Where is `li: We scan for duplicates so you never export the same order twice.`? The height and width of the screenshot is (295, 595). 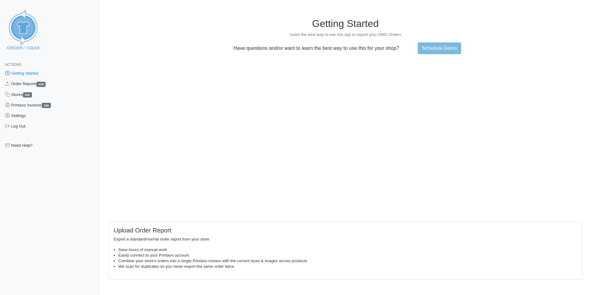
li: We scan for duplicates so you never export the same order twice. is located at coordinates (348, 267).